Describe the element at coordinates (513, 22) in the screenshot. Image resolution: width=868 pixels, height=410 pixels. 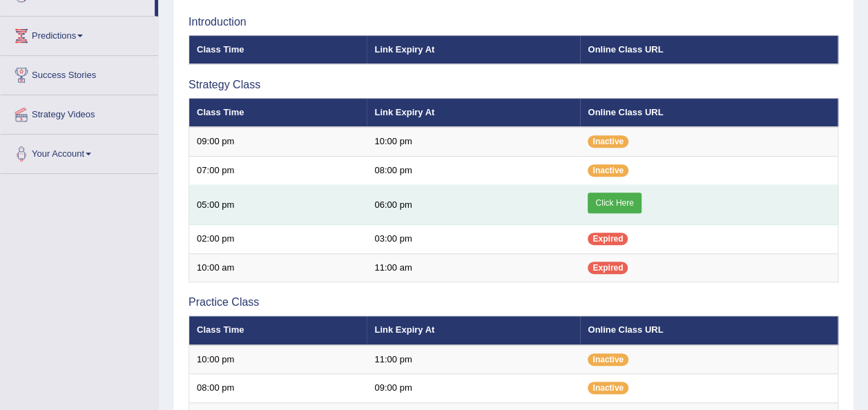
I see `h3: Introduction` at that location.